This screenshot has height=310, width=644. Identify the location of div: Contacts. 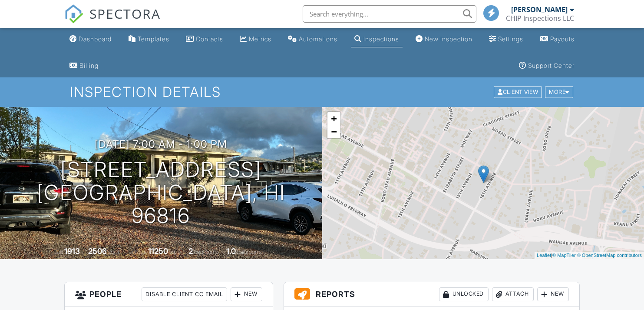
(210, 38).